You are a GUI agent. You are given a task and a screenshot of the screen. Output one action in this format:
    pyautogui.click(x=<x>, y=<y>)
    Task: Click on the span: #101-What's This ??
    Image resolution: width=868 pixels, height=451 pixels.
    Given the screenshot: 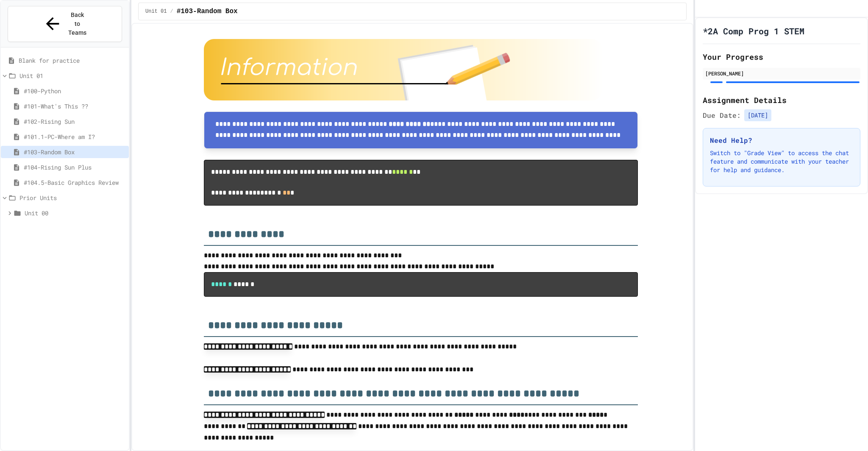 What is the action you would take?
    pyautogui.click(x=75, y=106)
    